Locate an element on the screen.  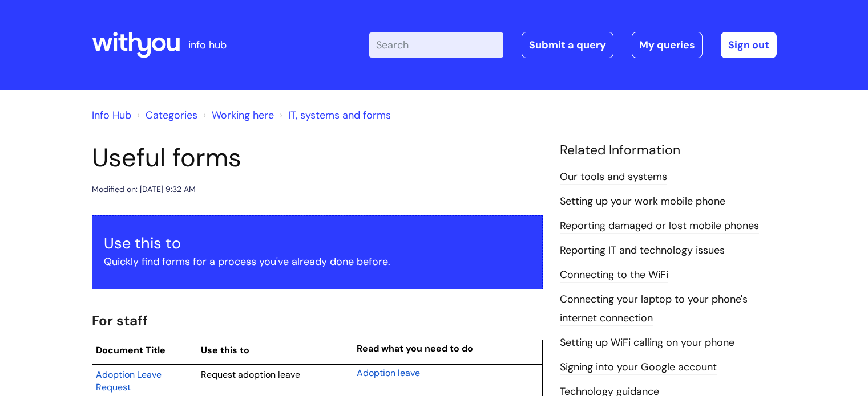
a: Adoption leave is located at coordinates (388, 373).